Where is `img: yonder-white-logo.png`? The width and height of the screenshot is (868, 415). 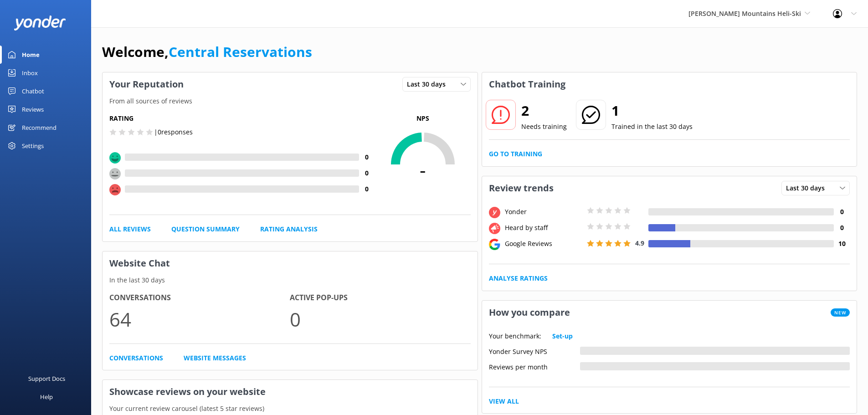
img: yonder-white-logo.png is located at coordinates (40, 23).